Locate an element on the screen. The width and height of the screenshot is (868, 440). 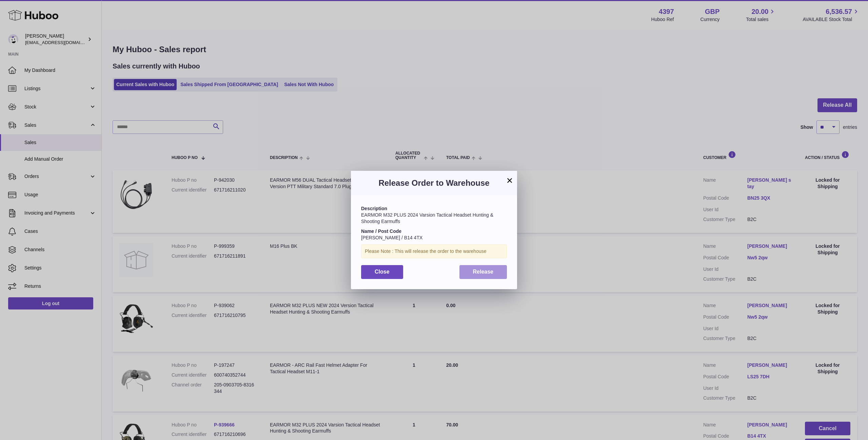
button: Release is located at coordinates (483, 272).